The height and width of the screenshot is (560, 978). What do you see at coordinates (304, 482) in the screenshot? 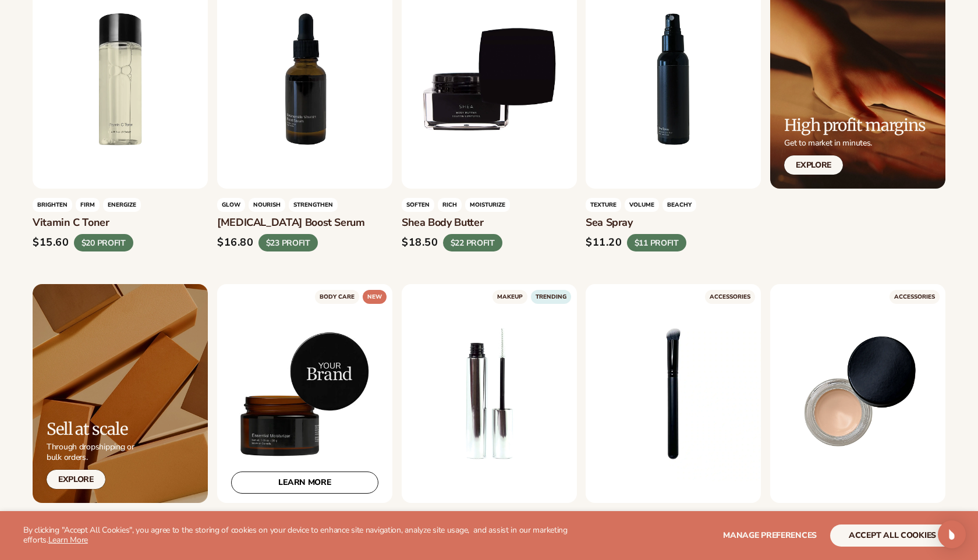
I see `a: LEARN MORE` at bounding box center [304, 482].